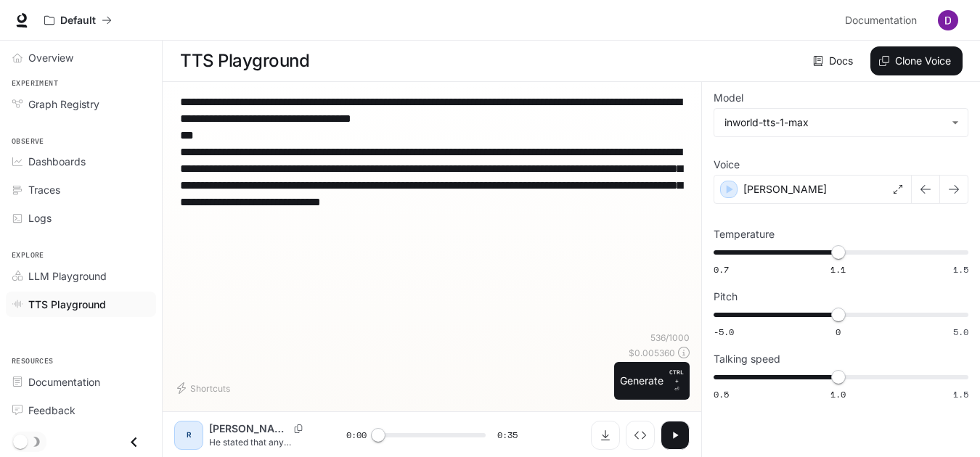 The width and height of the screenshot is (980, 457). What do you see at coordinates (676, 376) in the screenshot?
I see `p: CTRL +` at bounding box center [676, 376].